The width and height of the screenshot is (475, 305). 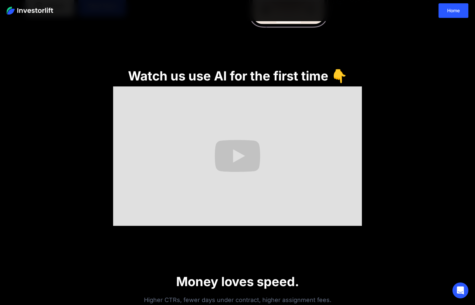 I want to click on h1: Watch us use AI for the first time 👇, so click(x=237, y=76).